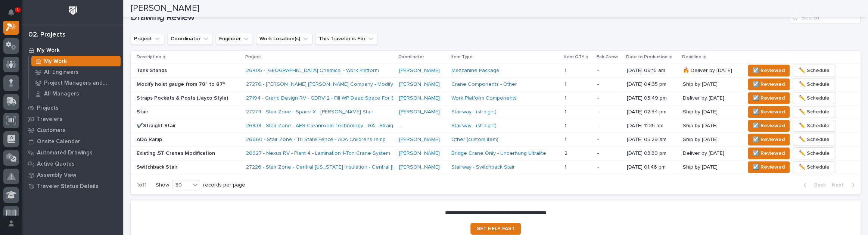 This screenshot has height=235, width=868. I want to click on p: Item QTY, so click(574, 57).